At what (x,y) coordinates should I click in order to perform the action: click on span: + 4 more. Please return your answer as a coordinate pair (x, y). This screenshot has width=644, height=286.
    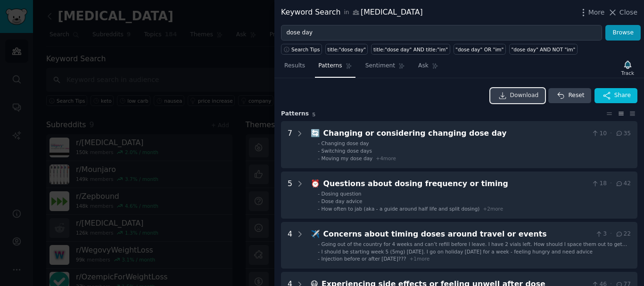
    Looking at the image, I should click on (386, 158).